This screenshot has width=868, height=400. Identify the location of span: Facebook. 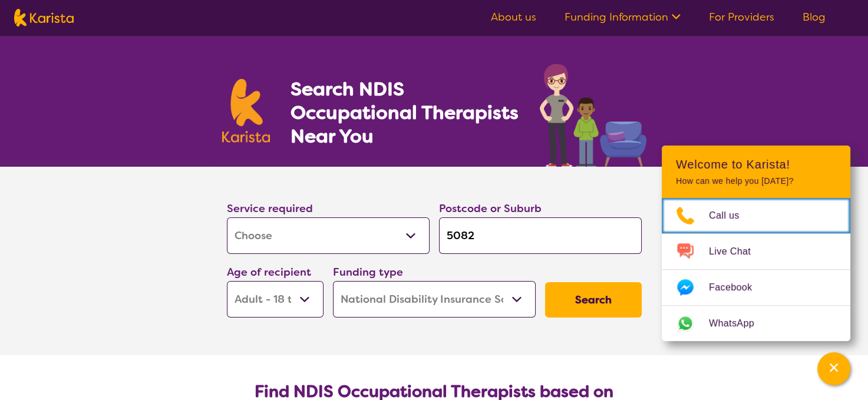
(737, 287).